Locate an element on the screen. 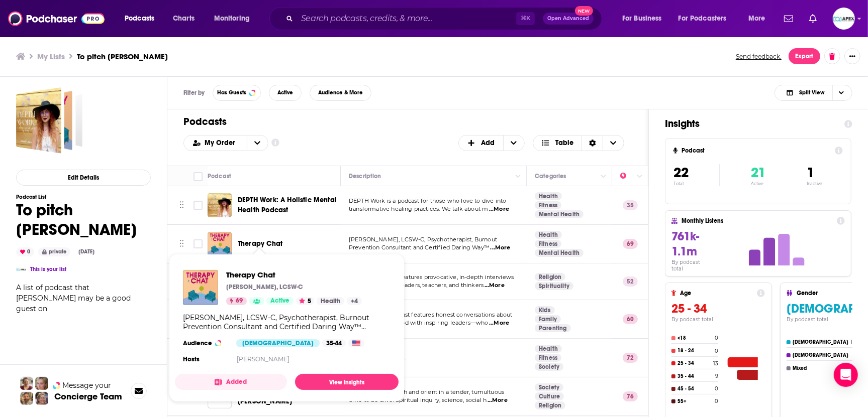  p: 76 is located at coordinates (630, 397).